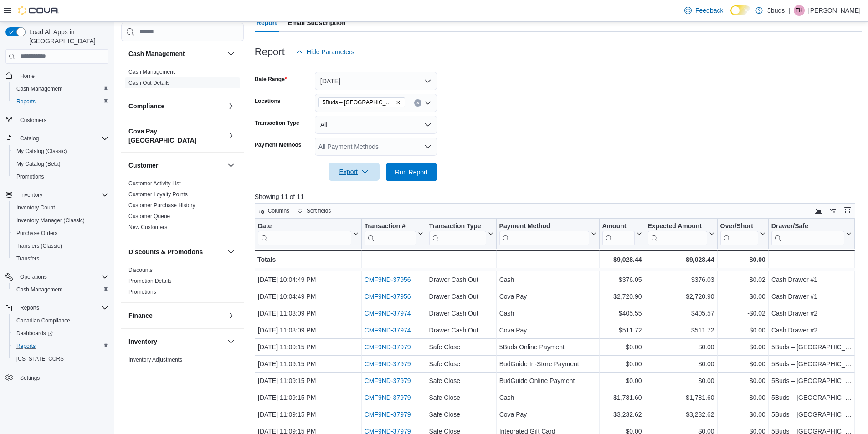 The height and width of the screenshot is (434, 868). What do you see at coordinates (681, 398) in the screenshot?
I see `div: $1,781.60` at bounding box center [681, 398].